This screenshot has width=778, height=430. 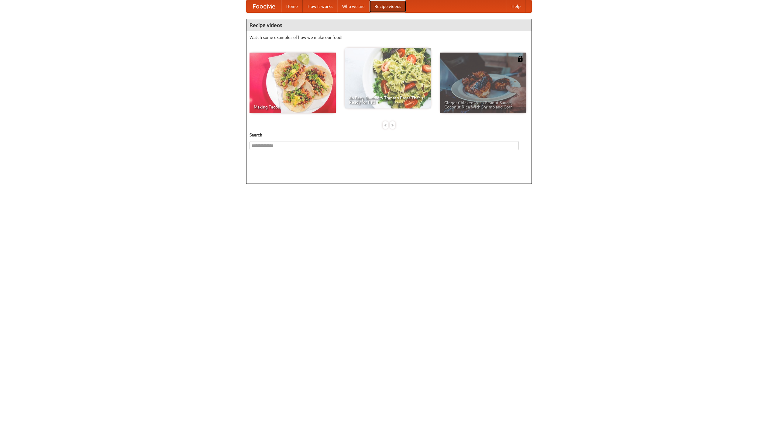 What do you see at coordinates (293, 83) in the screenshot?
I see `a: Making Tacos` at bounding box center [293, 83].